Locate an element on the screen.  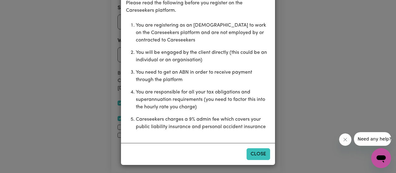
button: Close is located at coordinates (258, 154).